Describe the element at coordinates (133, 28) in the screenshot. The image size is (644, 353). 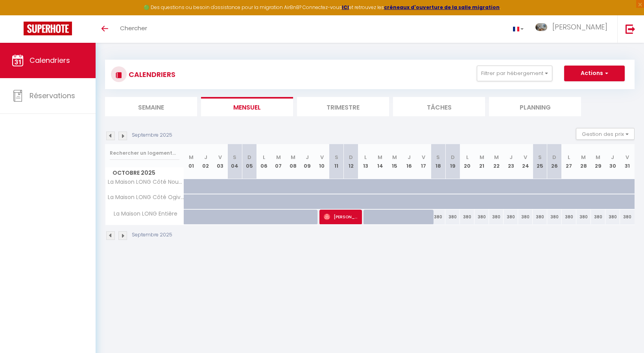
I see `span: Chercher` at that location.